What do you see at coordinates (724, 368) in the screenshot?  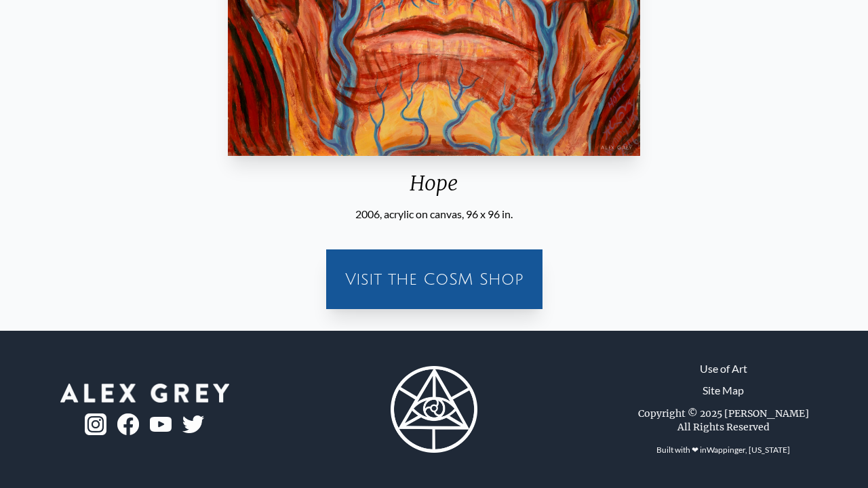 I see `a: Use of Art` at bounding box center [724, 368].